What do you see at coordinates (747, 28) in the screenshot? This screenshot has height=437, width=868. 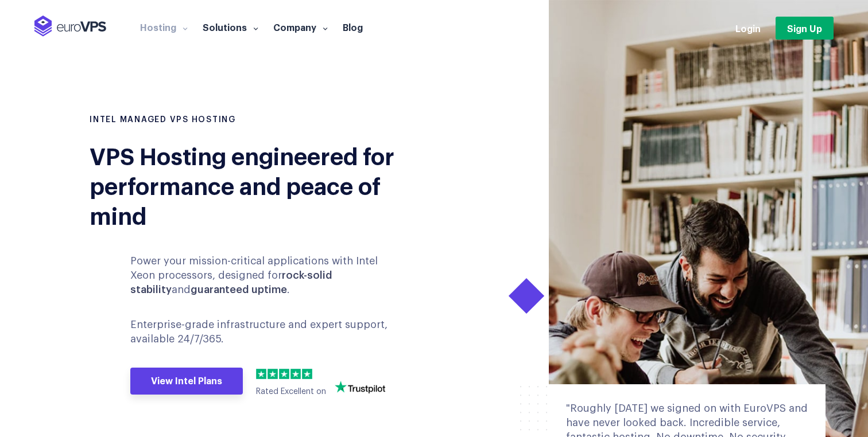 I see `a: Login` at bounding box center [747, 28].